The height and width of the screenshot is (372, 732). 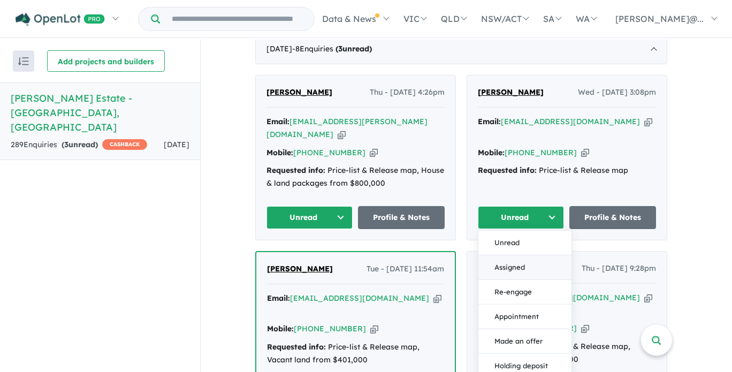 I want to click on span: CASHBACK, so click(x=125, y=144).